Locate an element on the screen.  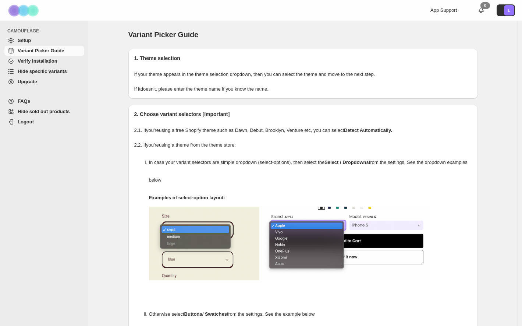
a: Verify Installation is located at coordinates (44, 61).